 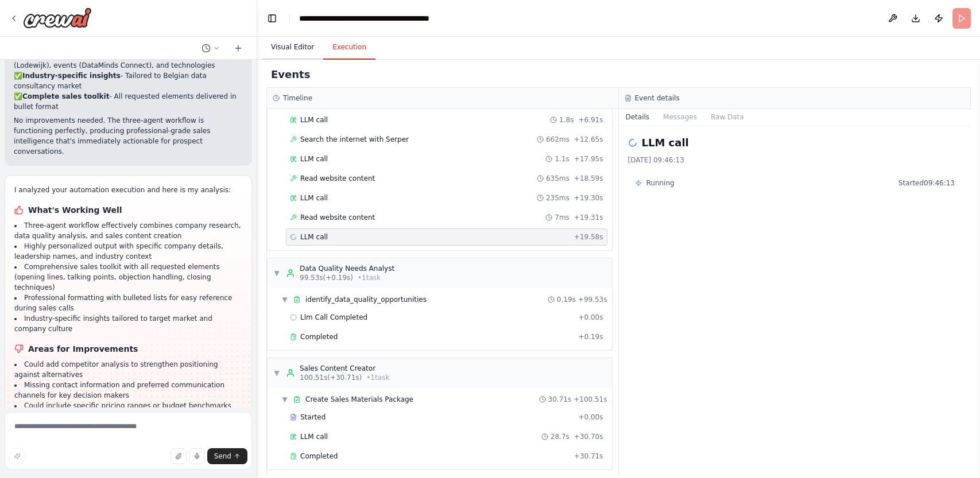 What do you see at coordinates (333, 318) in the screenshot?
I see `span: Llm Call Completed` at bounding box center [333, 318].